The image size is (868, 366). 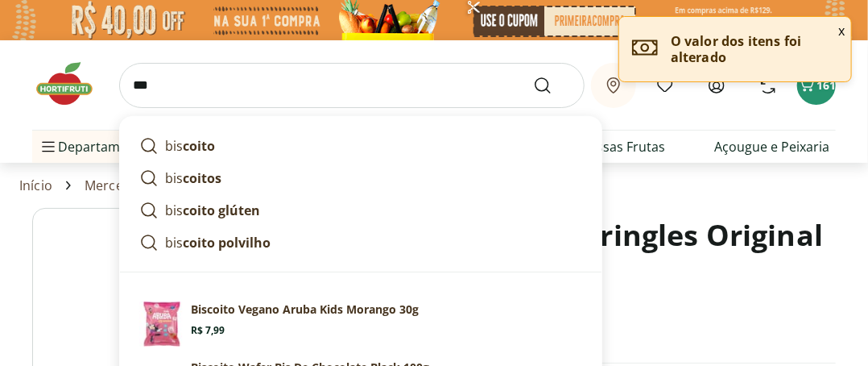 I want to click on input: search, so click(x=352, y=86).